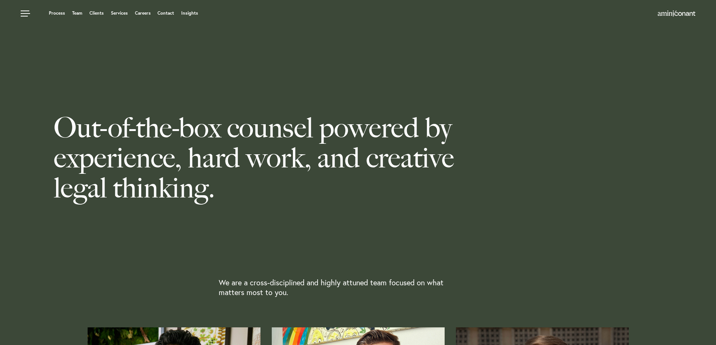  What do you see at coordinates (143, 13) in the screenshot?
I see `a: Careers` at bounding box center [143, 13].